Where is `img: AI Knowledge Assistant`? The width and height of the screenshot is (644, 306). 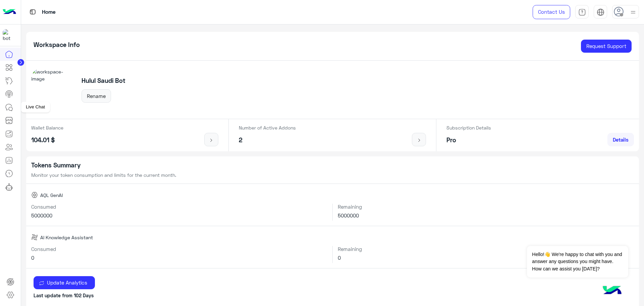 img: AI Knowledge Assistant is located at coordinates (34, 237).